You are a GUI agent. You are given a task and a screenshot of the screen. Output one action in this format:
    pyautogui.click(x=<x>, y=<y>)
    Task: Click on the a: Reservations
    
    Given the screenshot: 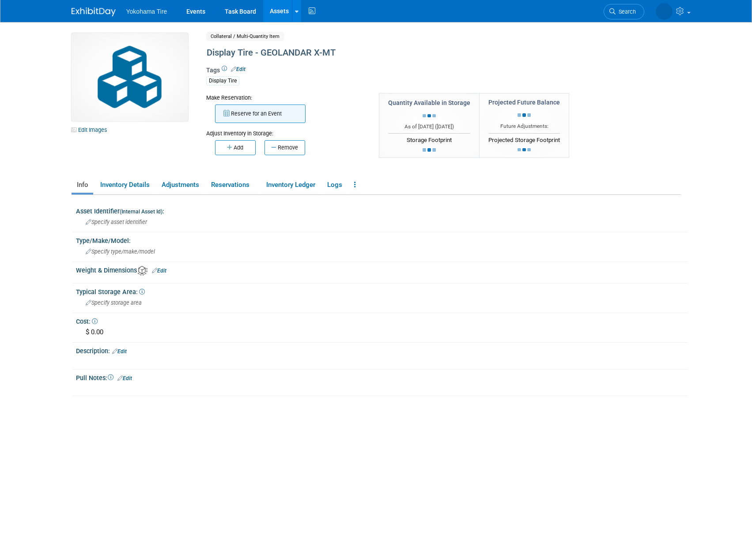 What is the action you would take?
    pyautogui.click(x=232, y=185)
    